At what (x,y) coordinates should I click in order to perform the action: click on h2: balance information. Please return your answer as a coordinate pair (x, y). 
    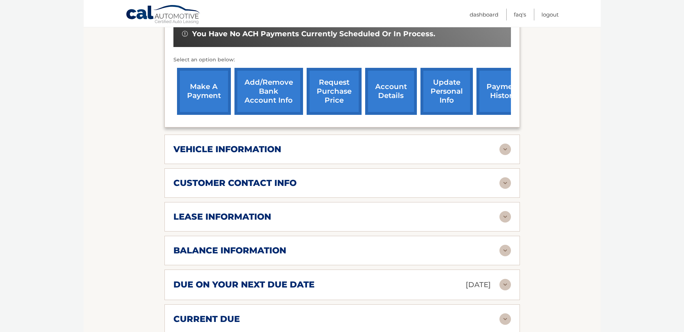
    Looking at the image, I should click on (230, 251).